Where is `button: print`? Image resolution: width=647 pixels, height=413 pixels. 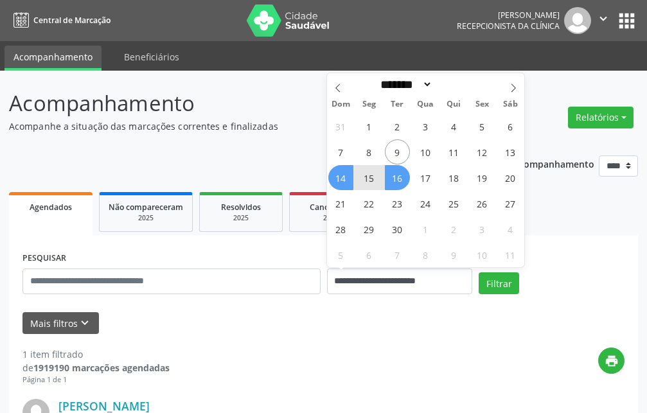 button: print is located at coordinates (611, 361).